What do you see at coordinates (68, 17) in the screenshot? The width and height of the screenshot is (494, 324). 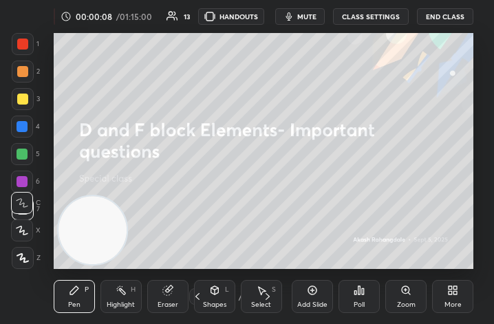 I see `div: LIVE` at bounding box center [68, 17].